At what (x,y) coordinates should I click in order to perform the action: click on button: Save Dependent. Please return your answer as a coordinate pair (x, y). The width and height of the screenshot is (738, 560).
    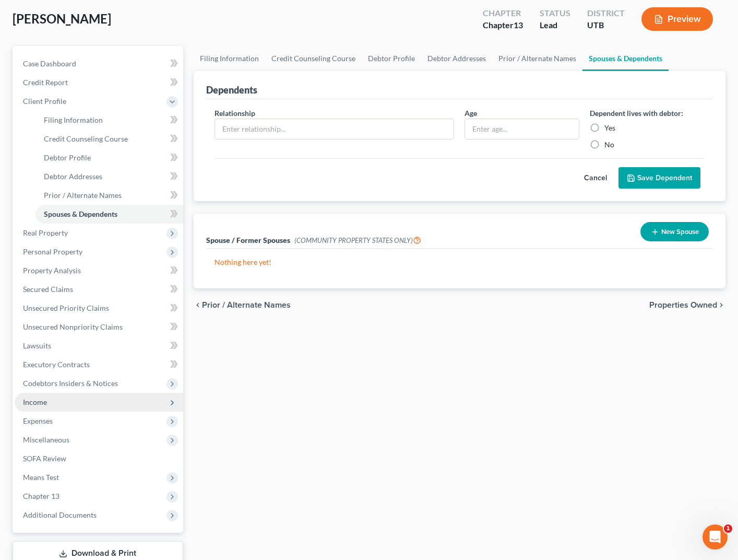
    Looking at the image, I should click on (659, 178).